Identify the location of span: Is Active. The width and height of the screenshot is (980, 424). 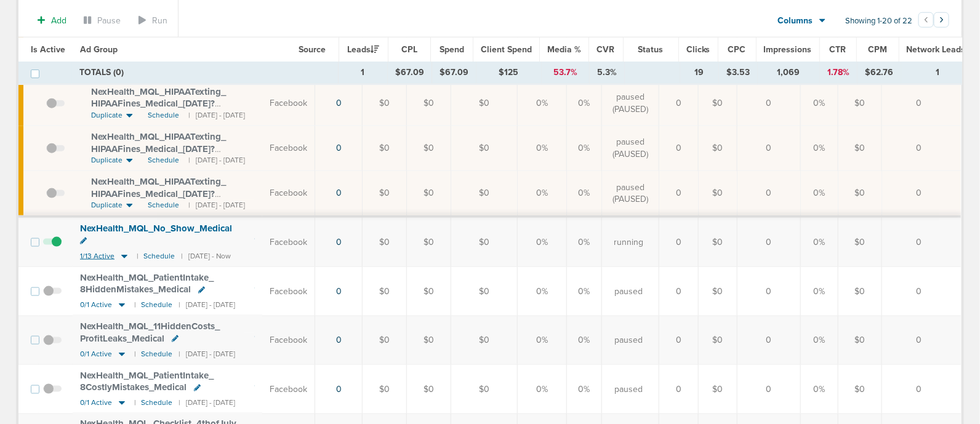
(48, 49).